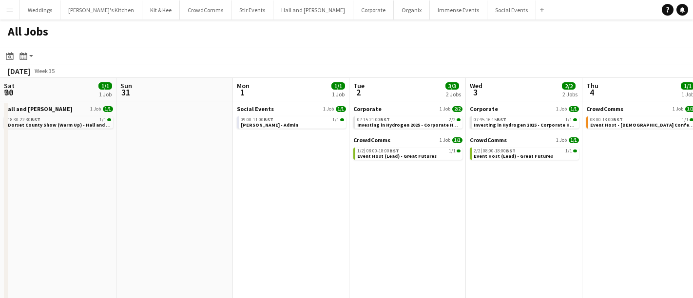 The height and width of the screenshot is (298, 693). I want to click on span: Robbie - Admin, so click(269, 125).